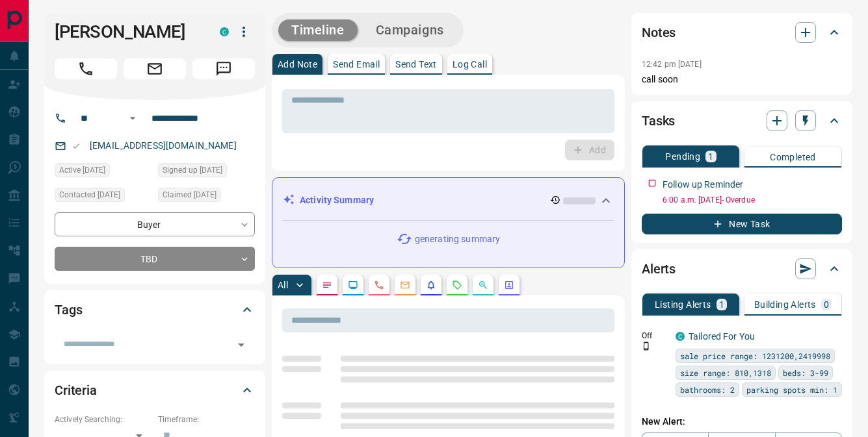  I want to click on p: Follow up Reminder, so click(703, 185).